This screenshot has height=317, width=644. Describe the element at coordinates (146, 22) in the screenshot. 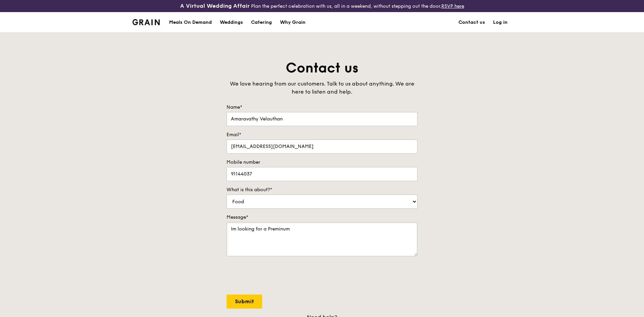

I see `img: Grain` at that location.